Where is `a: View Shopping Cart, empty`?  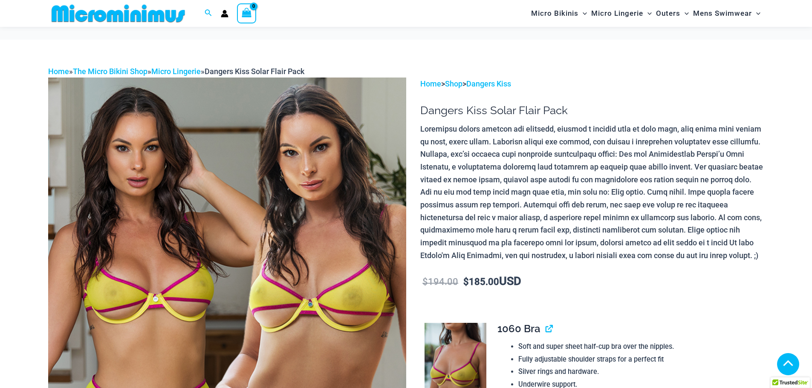
a: View Shopping Cart, empty is located at coordinates (247, 13).